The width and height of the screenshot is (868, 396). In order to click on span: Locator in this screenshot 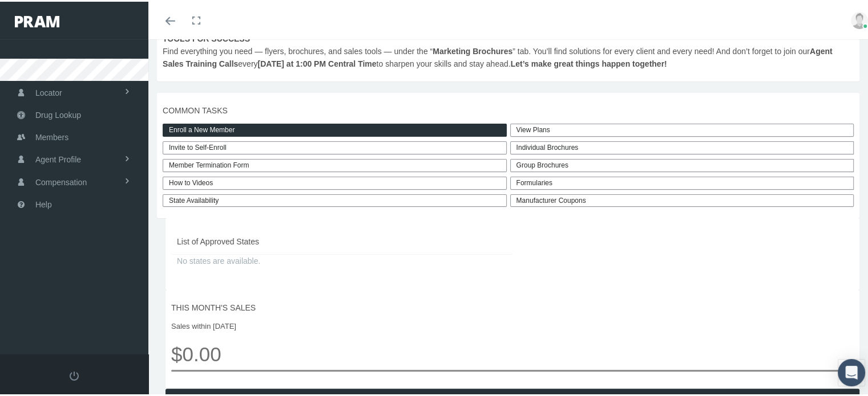, I will do `click(48, 92)`.